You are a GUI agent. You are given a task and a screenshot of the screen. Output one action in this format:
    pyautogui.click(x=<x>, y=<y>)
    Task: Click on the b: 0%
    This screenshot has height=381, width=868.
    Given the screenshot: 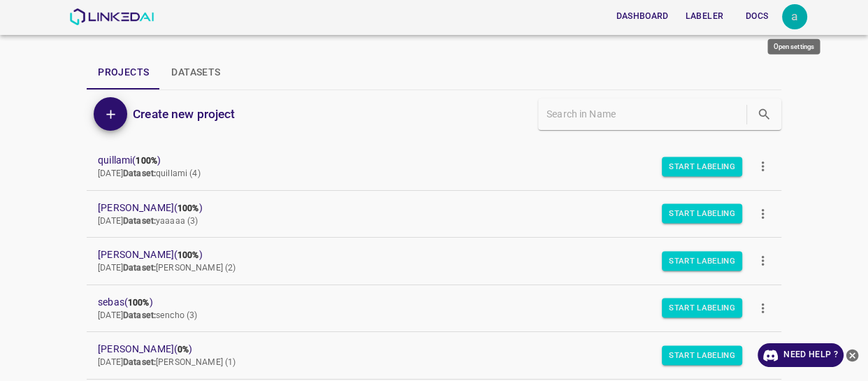 What is the action you would take?
    pyautogui.click(x=183, y=349)
    